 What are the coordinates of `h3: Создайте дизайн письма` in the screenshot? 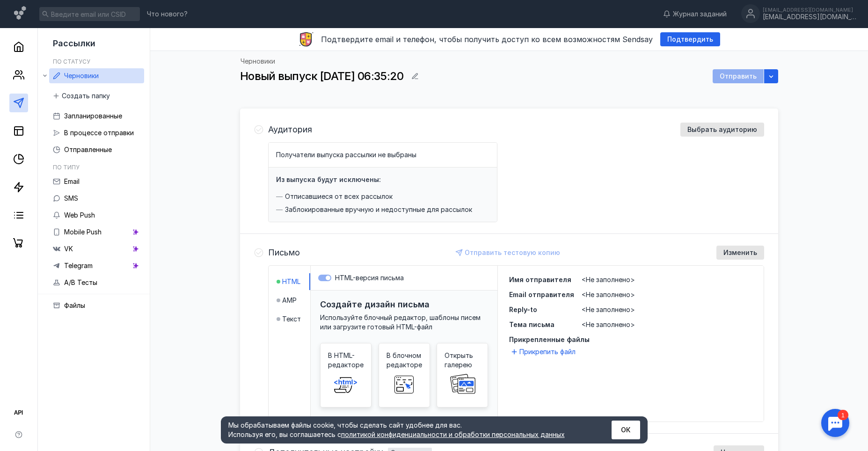 It's located at (375, 304).